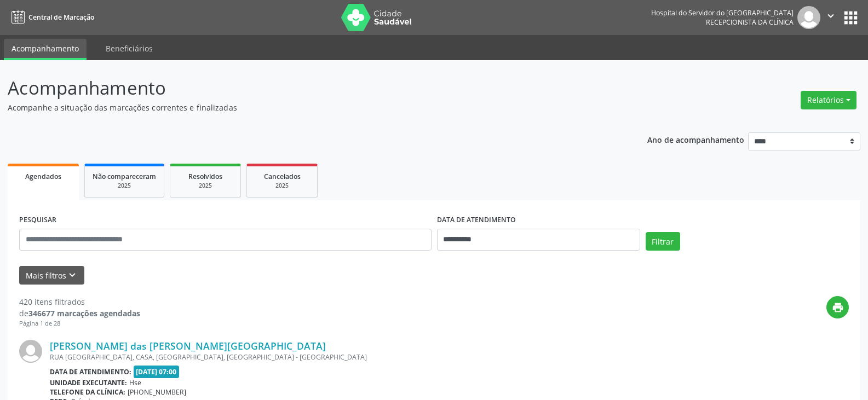 This screenshot has height=400, width=868. What do you see at coordinates (61, 17) in the screenshot?
I see `span: Central de Marcação` at bounding box center [61, 17].